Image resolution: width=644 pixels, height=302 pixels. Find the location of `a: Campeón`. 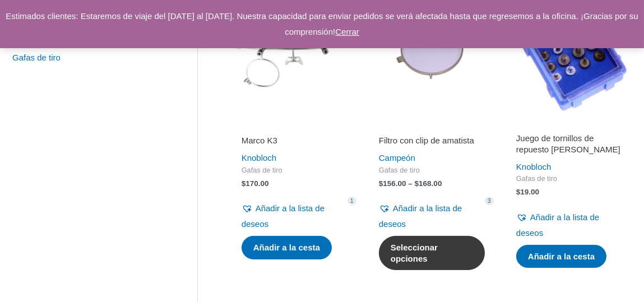

a: Campeón is located at coordinates (397, 157).